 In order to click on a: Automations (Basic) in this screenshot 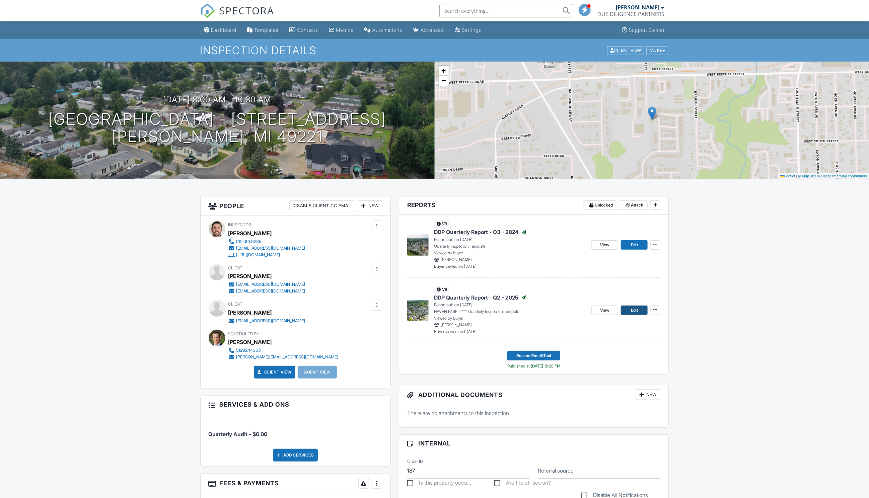, I will do `click(383, 30)`.